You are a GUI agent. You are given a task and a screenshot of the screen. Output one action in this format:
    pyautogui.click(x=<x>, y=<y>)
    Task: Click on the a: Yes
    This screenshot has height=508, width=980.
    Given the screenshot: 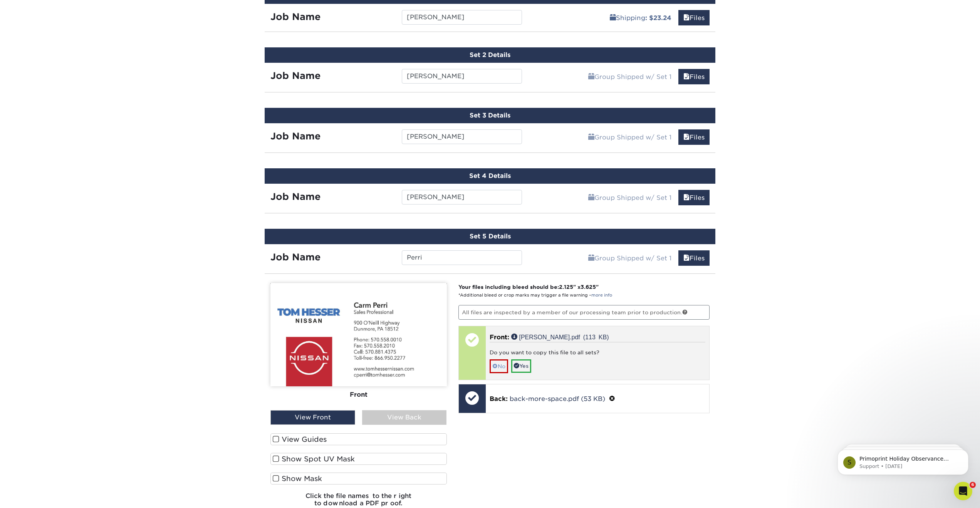 What is the action you would take?
    pyautogui.click(x=521, y=366)
    